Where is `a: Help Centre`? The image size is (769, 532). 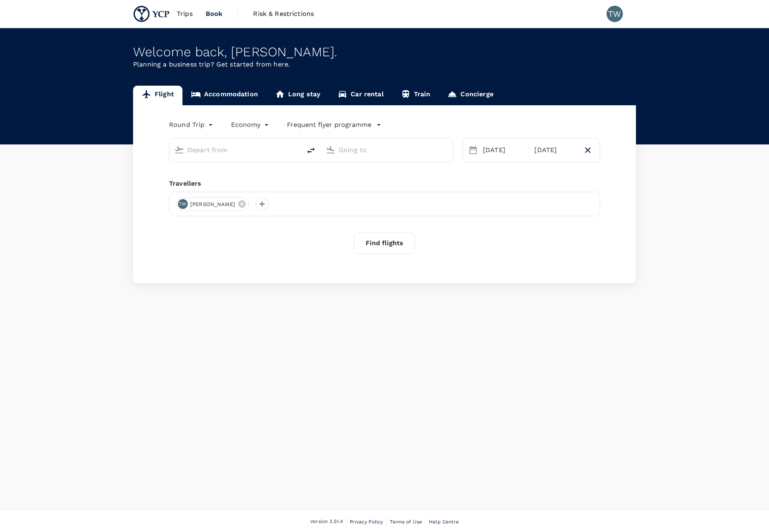
a: Help Centre is located at coordinates (444, 521).